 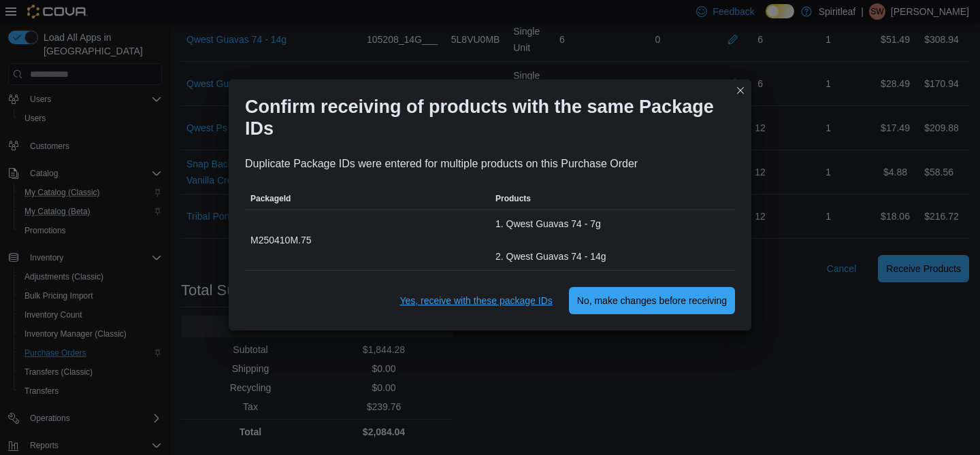 What do you see at coordinates (475, 300) in the screenshot?
I see `span: Yes, receive with these package IDs` at bounding box center [475, 300].